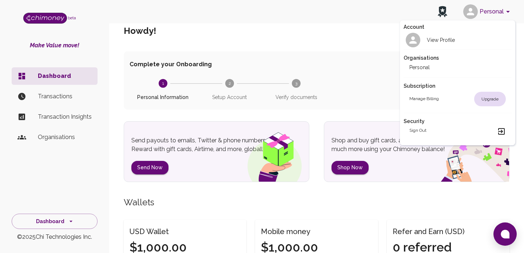  Describe the element at coordinates (420, 67) in the screenshot. I see `h2: Personal` at that location.